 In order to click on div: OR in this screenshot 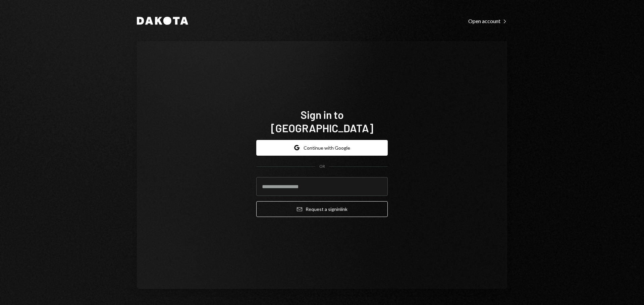, I will do `click(322, 167)`.